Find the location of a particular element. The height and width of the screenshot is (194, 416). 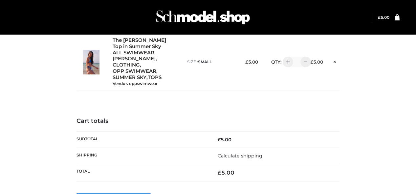

span: SMALL is located at coordinates (205, 61).